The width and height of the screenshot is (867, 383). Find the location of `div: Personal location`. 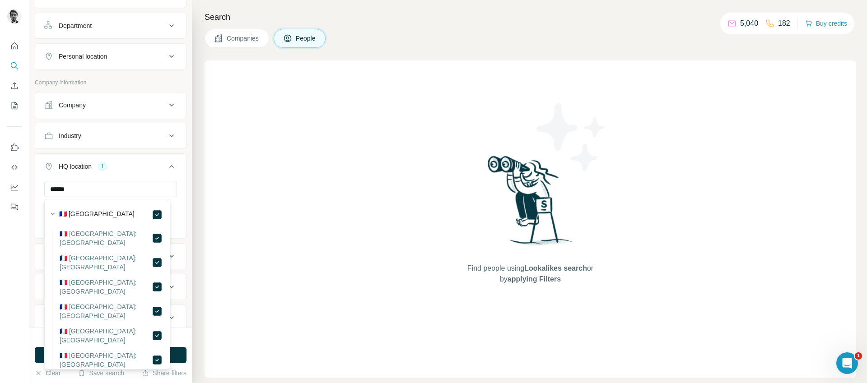

div: Personal location is located at coordinates (83, 56).